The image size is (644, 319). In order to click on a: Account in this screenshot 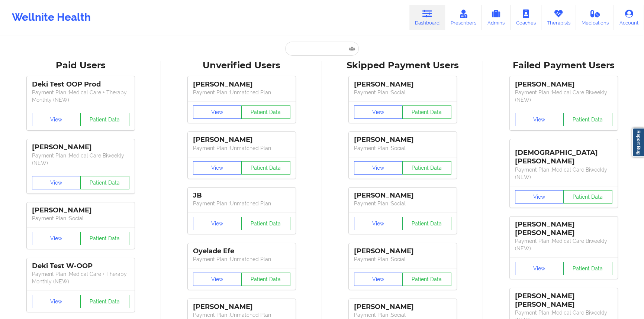, I will do `click(629, 17)`.